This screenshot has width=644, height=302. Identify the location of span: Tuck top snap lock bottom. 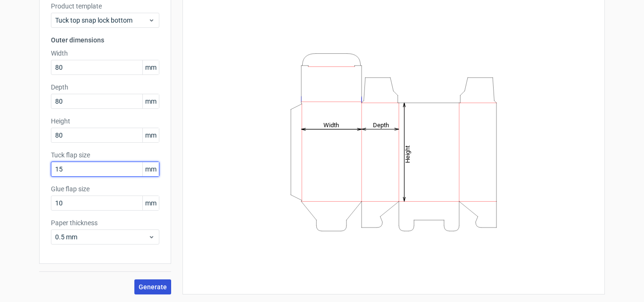
(101, 20).